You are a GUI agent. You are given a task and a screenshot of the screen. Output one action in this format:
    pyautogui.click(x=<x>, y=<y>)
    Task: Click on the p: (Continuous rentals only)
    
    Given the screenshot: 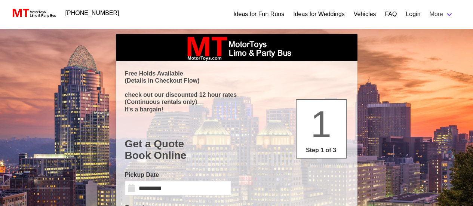 What is the action you would take?
    pyautogui.click(x=237, y=102)
    